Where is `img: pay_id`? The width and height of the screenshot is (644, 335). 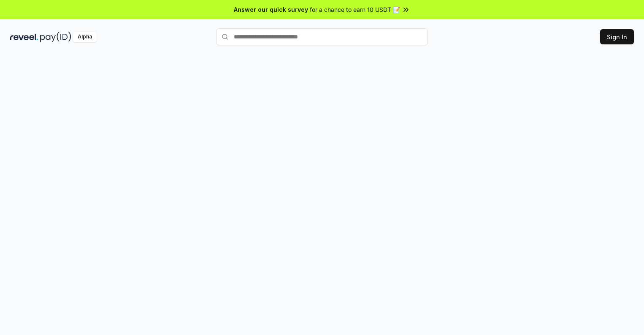
img: pay_id is located at coordinates (56, 37).